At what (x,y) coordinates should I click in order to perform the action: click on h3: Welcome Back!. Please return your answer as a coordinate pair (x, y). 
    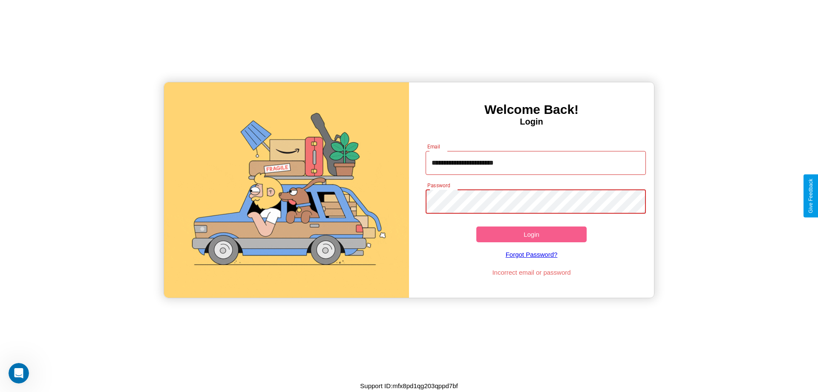
    Looking at the image, I should click on (531, 110).